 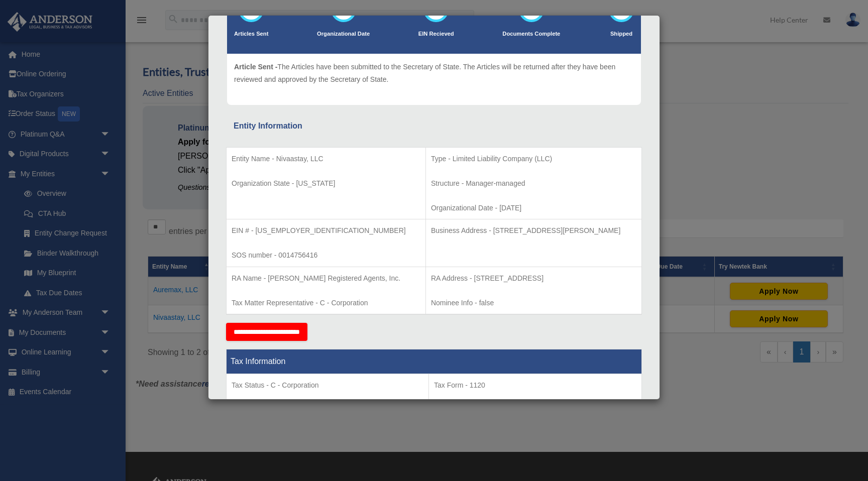 What do you see at coordinates (533, 183) in the screenshot?
I see `p: Structure - Manager-managed` at bounding box center [533, 183].